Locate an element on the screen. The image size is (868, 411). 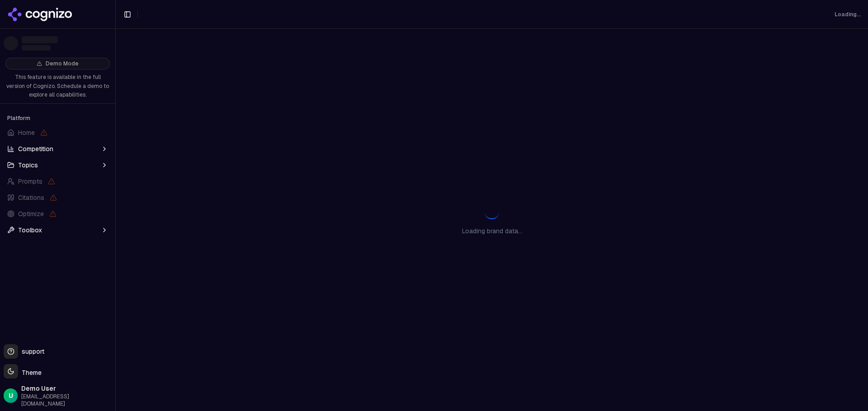
button: Competition is located at coordinates (57, 149).